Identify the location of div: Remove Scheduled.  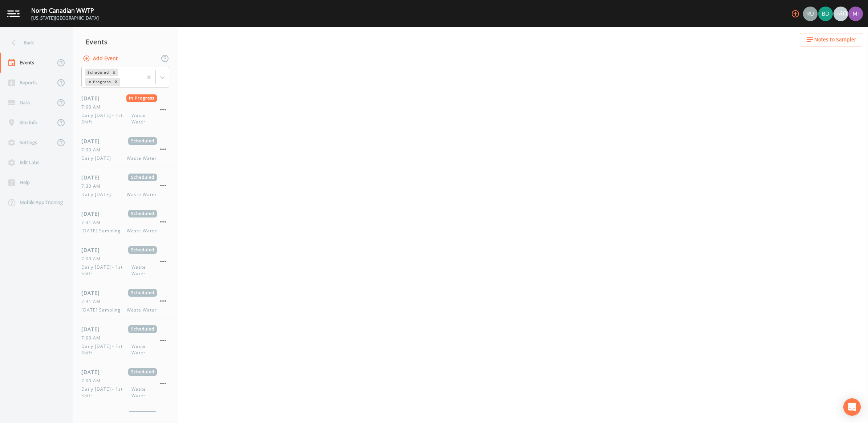
(114, 72).